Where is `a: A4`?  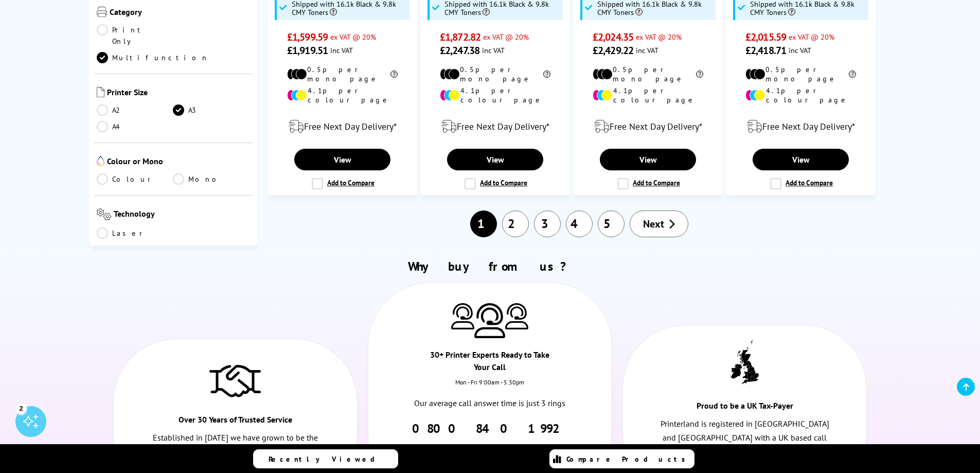 a: A4 is located at coordinates (135, 127).